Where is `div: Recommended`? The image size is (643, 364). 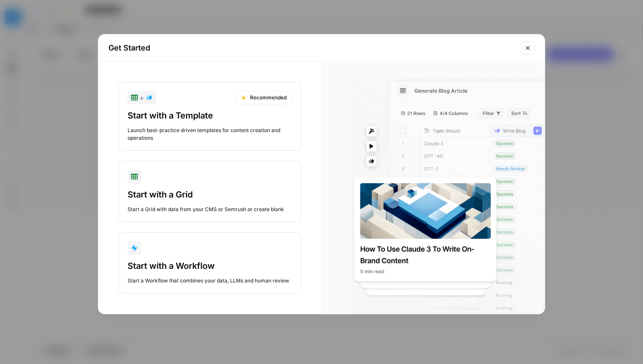 div: Recommended is located at coordinates (264, 98).